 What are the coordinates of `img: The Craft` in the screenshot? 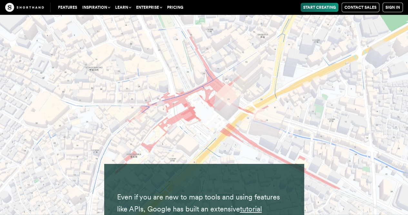 It's located at (25, 7).